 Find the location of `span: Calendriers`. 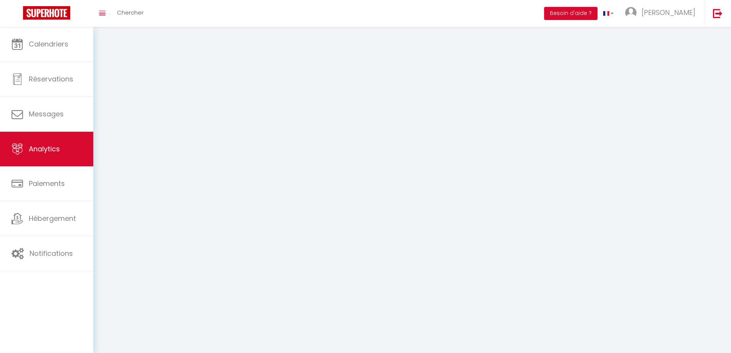

span: Calendriers is located at coordinates (48, 44).